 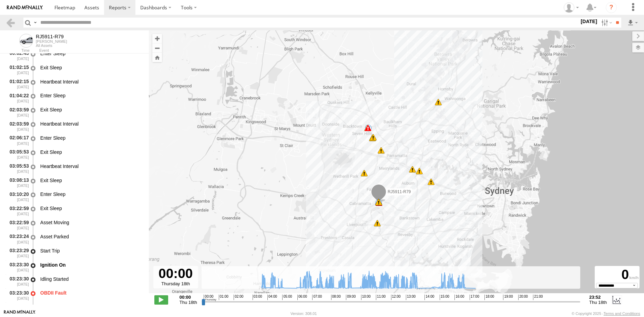 What do you see at coordinates (508, 297) in the screenshot?
I see `span: 19:00` at bounding box center [508, 297].